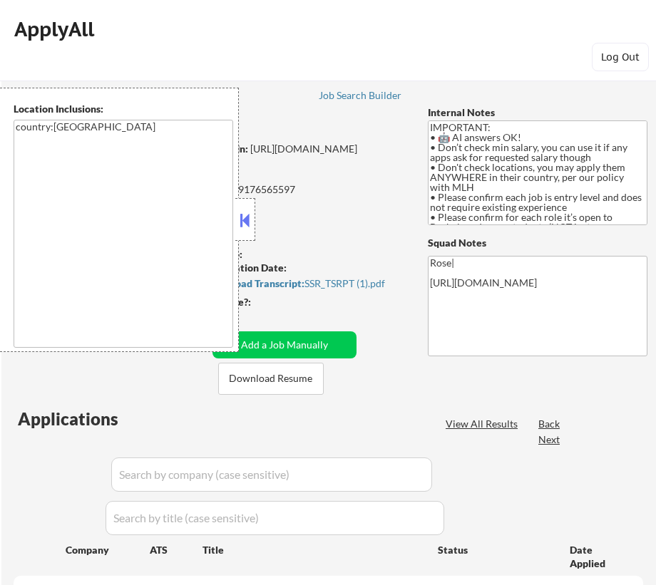 Image resolution: width=656 pixels, height=585 pixels. Describe the element at coordinates (305, 285) in the screenshot. I see `a: Download Transcript:SSR_TSRPT (1).pdf` at that location.